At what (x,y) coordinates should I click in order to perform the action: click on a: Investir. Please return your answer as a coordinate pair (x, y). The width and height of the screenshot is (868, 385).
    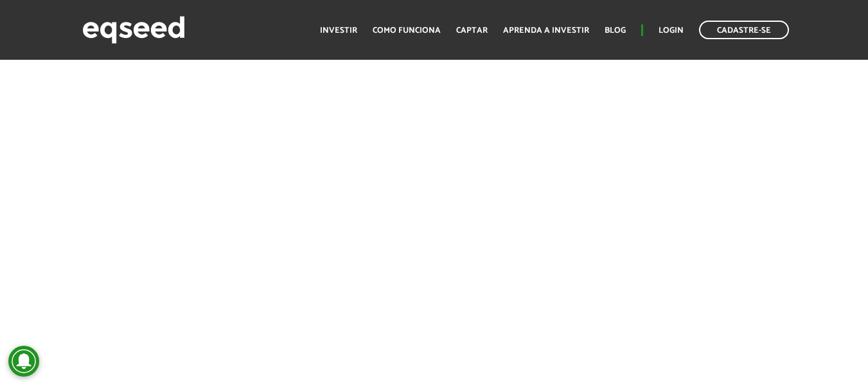
    Looking at the image, I should click on (339, 30).